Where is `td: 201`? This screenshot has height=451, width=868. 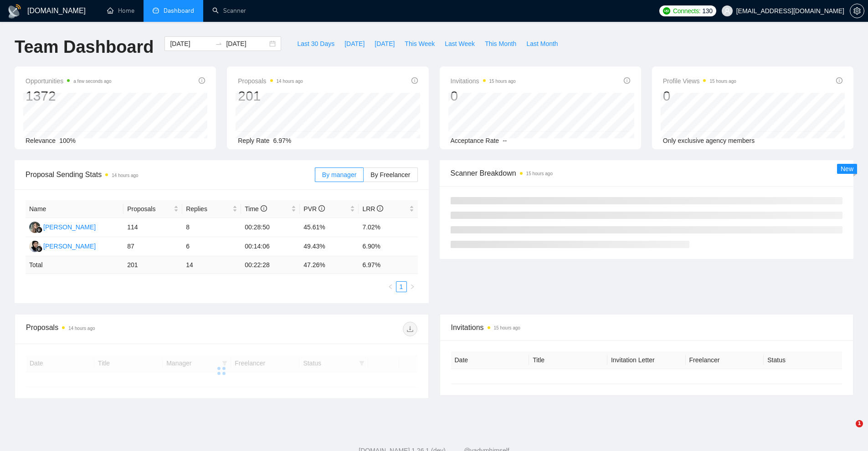
td: 201 is located at coordinates (153, 265).